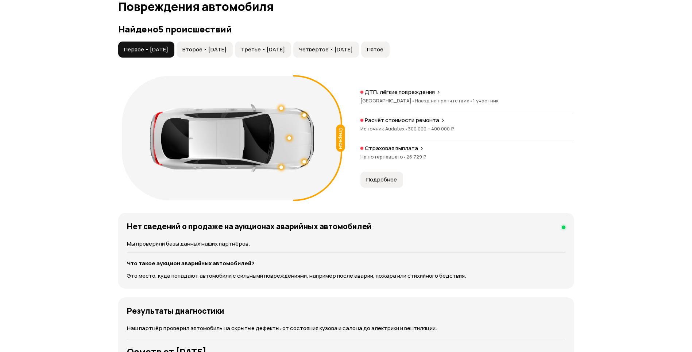 The image size is (692, 352). Describe the element at coordinates (384, 129) in the screenshot. I see `span: Источник Audatex` at that location.